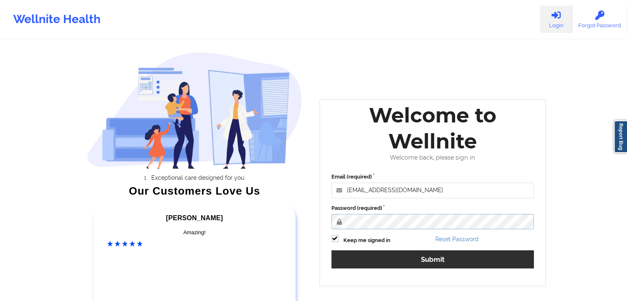  What do you see at coordinates (433, 177) in the screenshot?
I see `label: Email (required)` at bounding box center [433, 177].